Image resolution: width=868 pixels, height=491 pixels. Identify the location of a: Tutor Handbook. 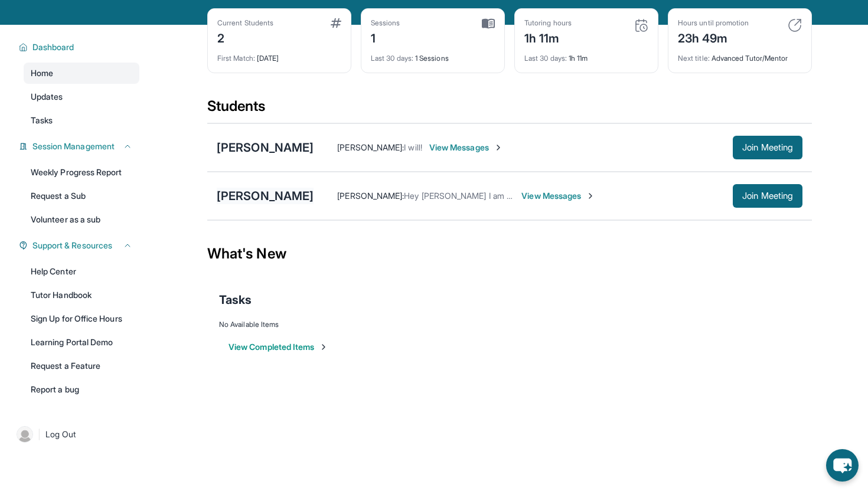
(81, 295).